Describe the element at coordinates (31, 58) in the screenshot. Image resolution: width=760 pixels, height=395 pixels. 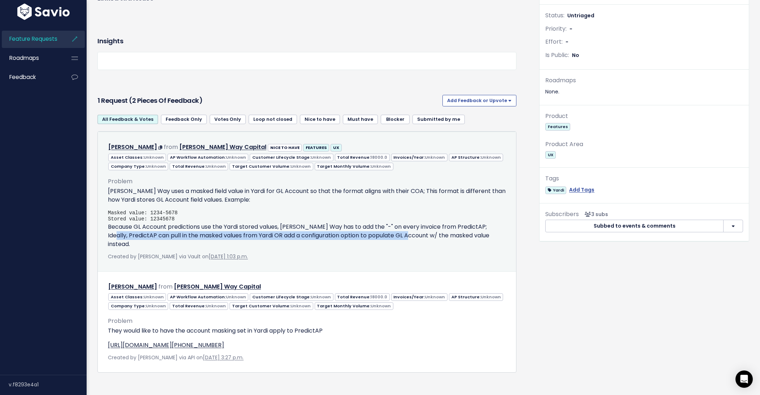
I see `a: Roadmaps` at that location.